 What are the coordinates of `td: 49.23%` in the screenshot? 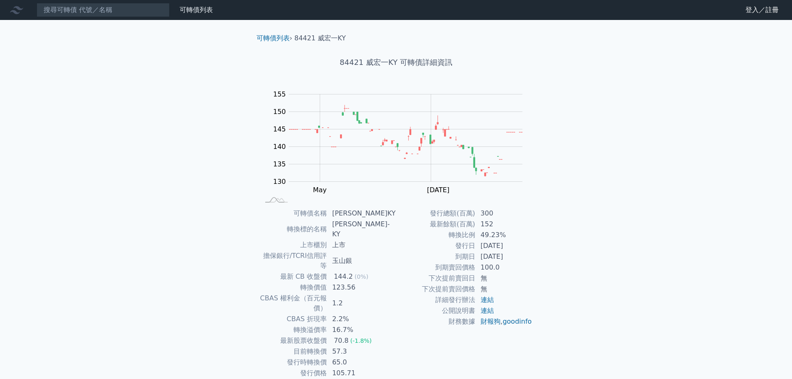 It's located at (504, 235).